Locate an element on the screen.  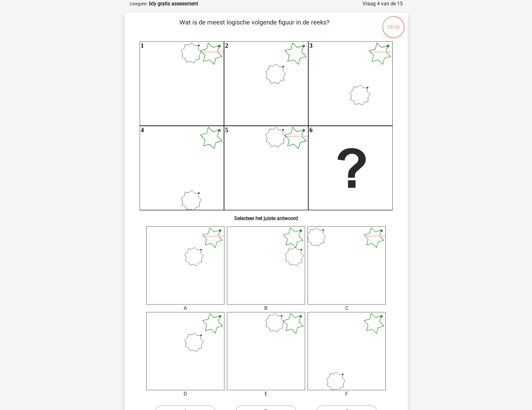
p: Wat is de meest logische volgende figuur in de reeks? is located at coordinates (254, 27).